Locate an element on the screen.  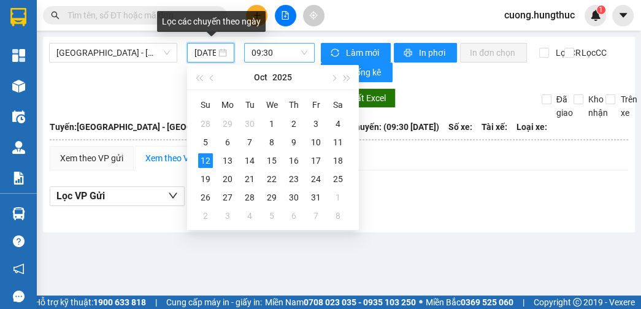
div: 24 is located at coordinates (316, 179).